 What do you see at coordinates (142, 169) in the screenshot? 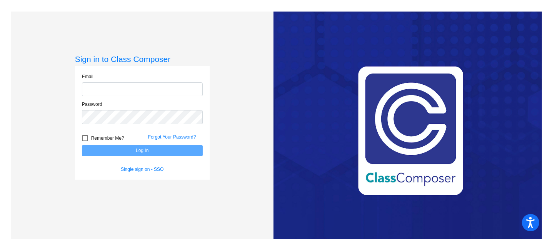
I see `a: Single sign on - SSO` at bounding box center [142, 169].